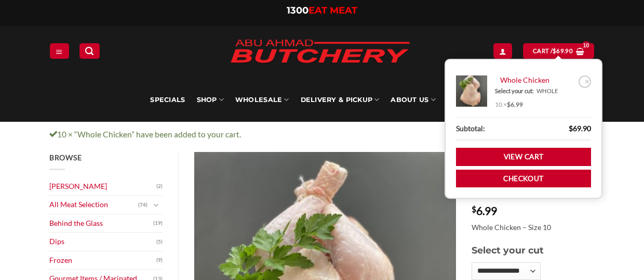 Image resolution: width=644 pixels, height=280 pixels. Describe the element at coordinates (101, 223) in the screenshot. I see `a: Behind the Glass` at that location.